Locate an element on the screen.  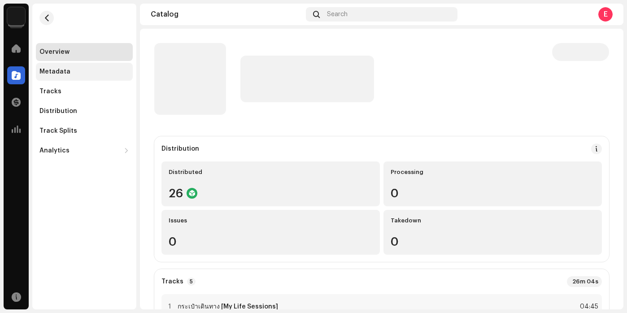
div: Distributed is located at coordinates (271, 172).